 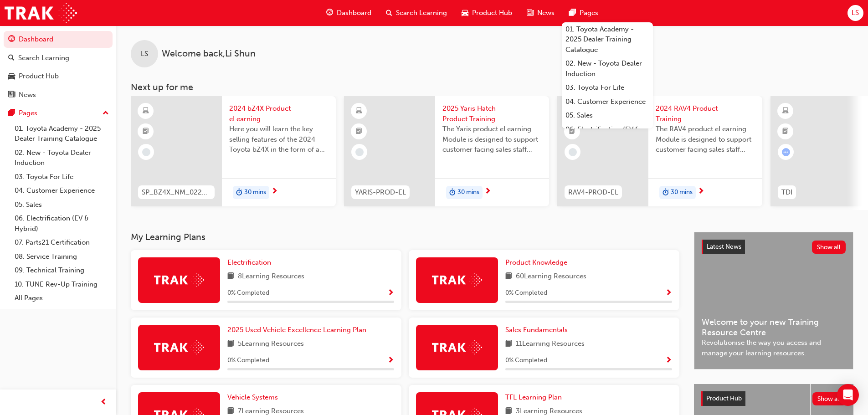 What do you see at coordinates (297, 330) in the screenshot?
I see `span: 2025 Used Vehicle Excellence Learning Plan` at bounding box center [297, 330].